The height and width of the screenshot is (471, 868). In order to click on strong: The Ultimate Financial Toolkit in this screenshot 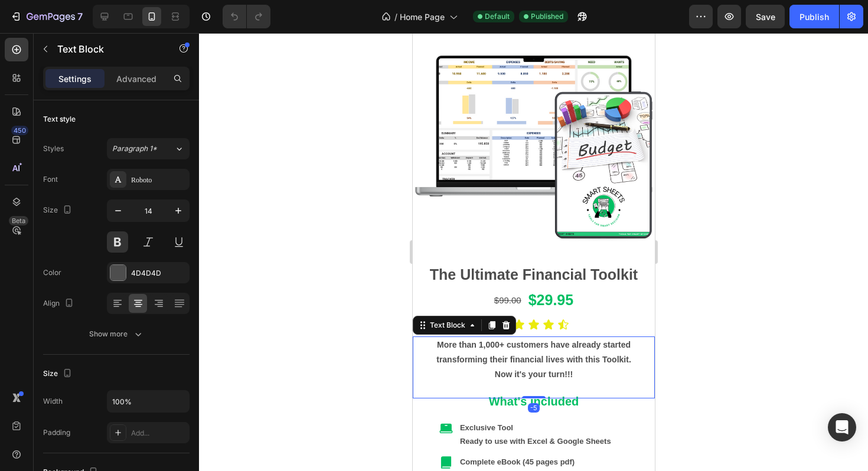, I will do `click(121, 242)`.